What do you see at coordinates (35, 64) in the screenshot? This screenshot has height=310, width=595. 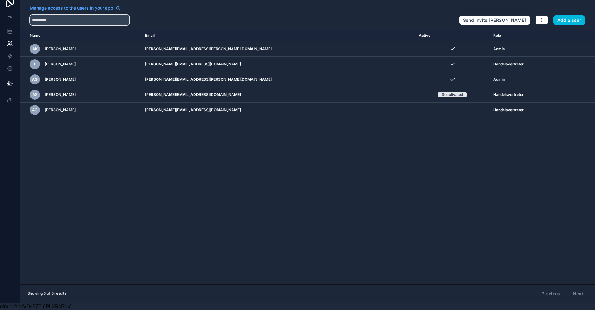 I see `span: F` at bounding box center [35, 64].